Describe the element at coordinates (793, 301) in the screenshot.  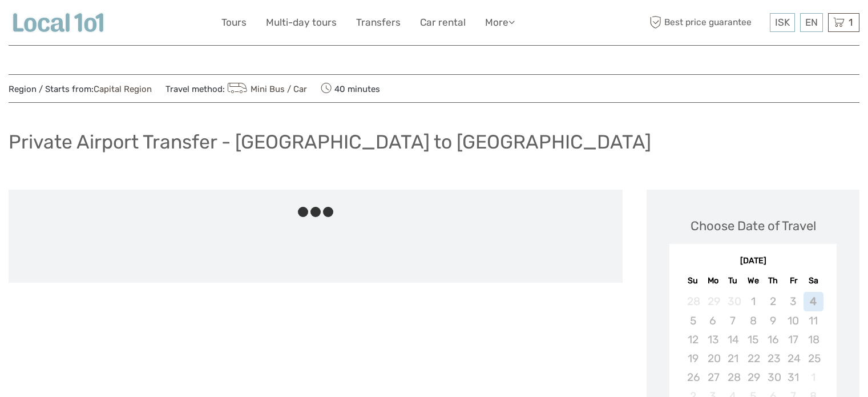
I see `div: Not available Friday, October 3rd, 2025` at that location.